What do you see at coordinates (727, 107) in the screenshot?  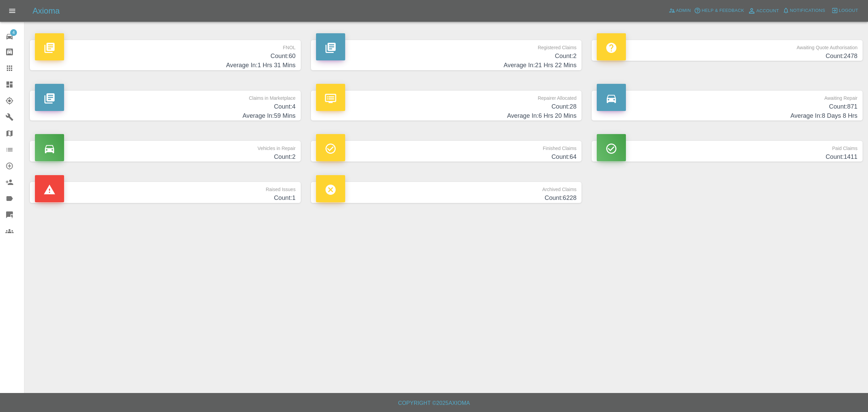 I see `h4: Count: 871` at bounding box center [727, 107].